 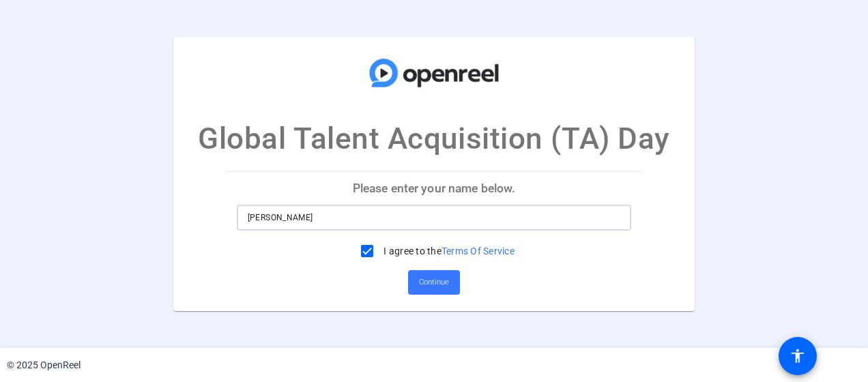 What do you see at coordinates (434, 217) in the screenshot?
I see `input: Enter your name` at bounding box center [434, 217].